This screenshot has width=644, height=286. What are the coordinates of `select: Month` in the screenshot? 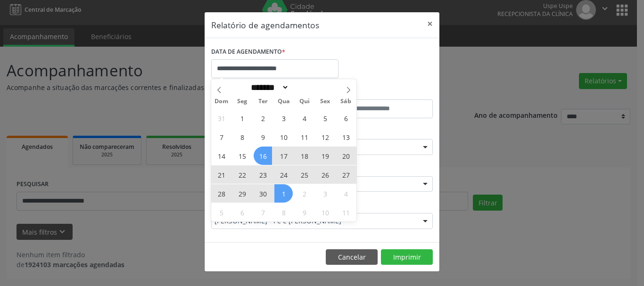 It's located at (268, 87).